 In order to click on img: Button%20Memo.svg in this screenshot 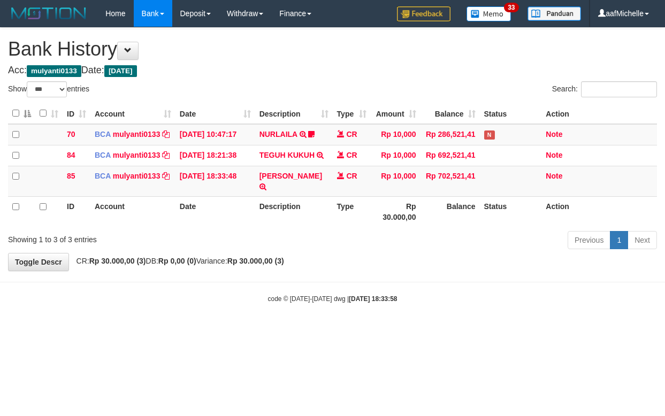, I will do `click(489, 14)`.